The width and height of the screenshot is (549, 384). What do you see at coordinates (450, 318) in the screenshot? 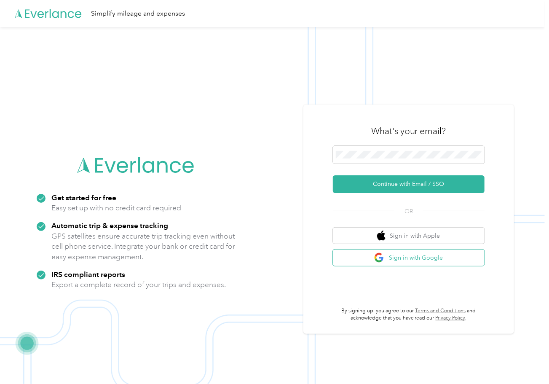
I see `a: Privacy Policy` at bounding box center [450, 318].